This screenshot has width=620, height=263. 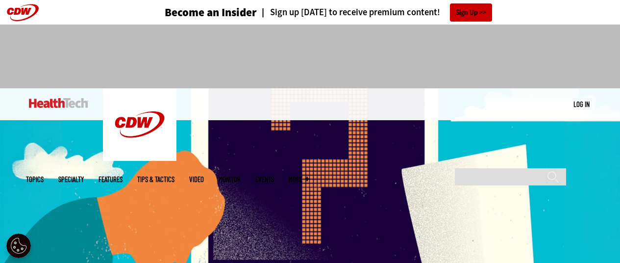 I want to click on span: More, so click(x=299, y=179).